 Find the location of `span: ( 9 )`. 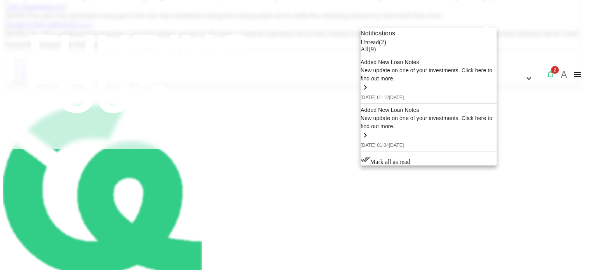

span: ( 9 ) is located at coordinates (372, 49).